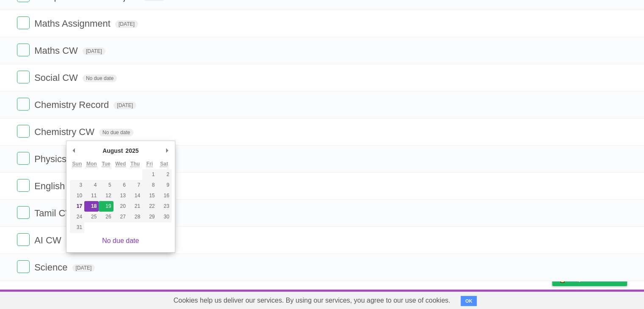 The image size is (644, 309). I want to click on span: Science, so click(52, 267).